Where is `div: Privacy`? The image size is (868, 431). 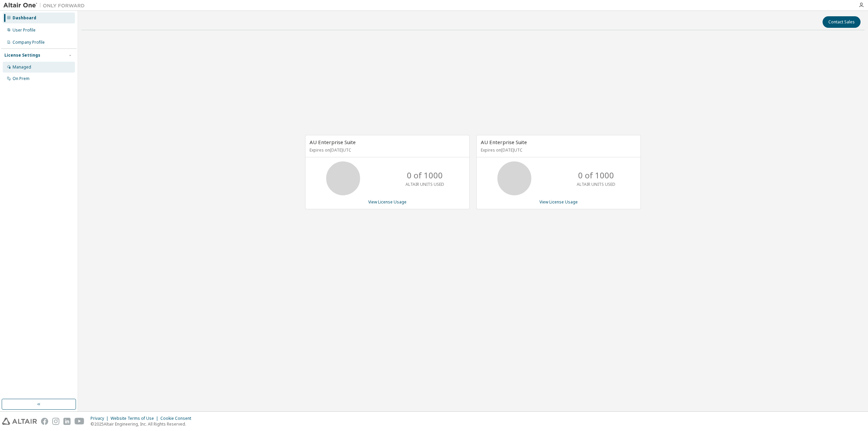 div: Privacy is located at coordinates (100, 418).